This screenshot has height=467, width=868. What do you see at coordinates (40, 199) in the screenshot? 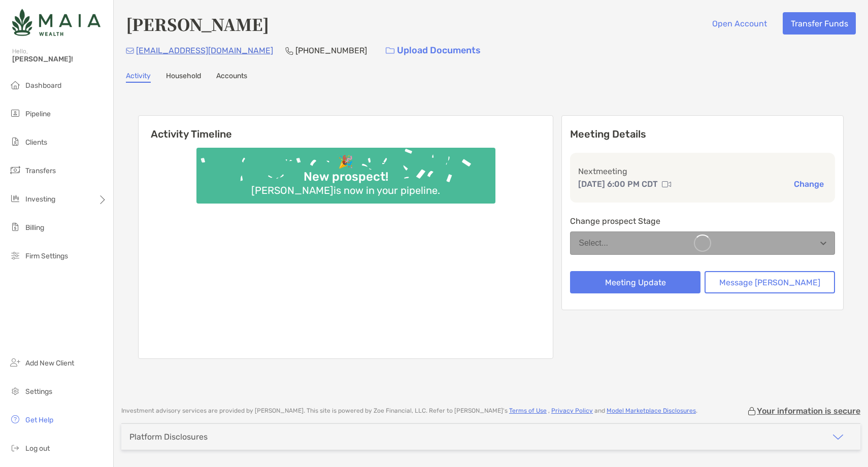
I see `span: Investing` at bounding box center [40, 199].